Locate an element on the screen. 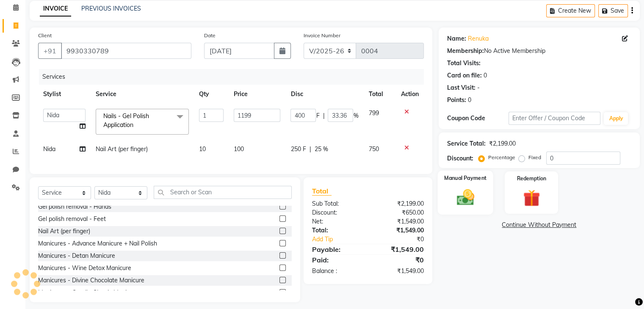 This screenshot has height=309, width=644. th: Disc is located at coordinates (324, 94).